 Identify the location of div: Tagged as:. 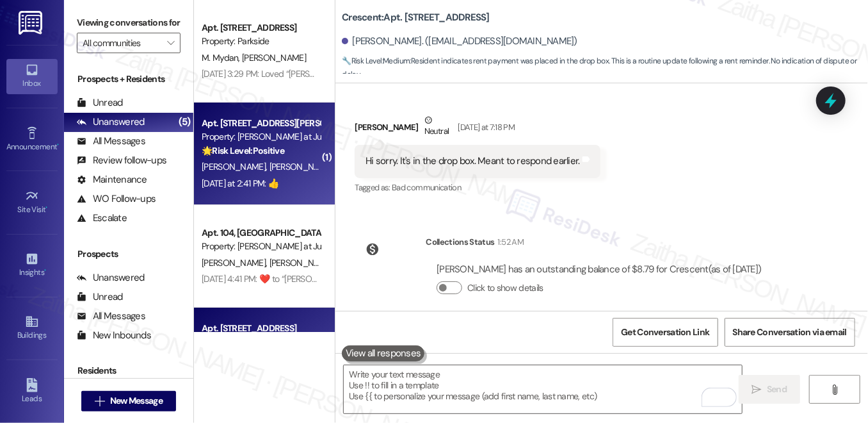
(477, 188).